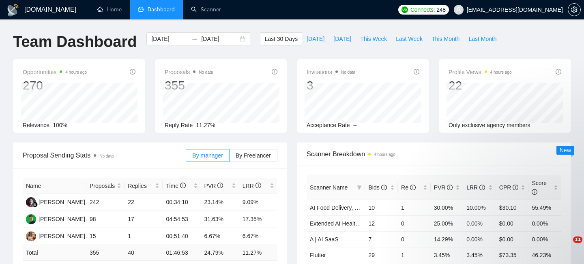 The height and width of the screenshot is (264, 584). What do you see at coordinates (105, 237) in the screenshot?
I see `td: 15` at bounding box center [105, 237].